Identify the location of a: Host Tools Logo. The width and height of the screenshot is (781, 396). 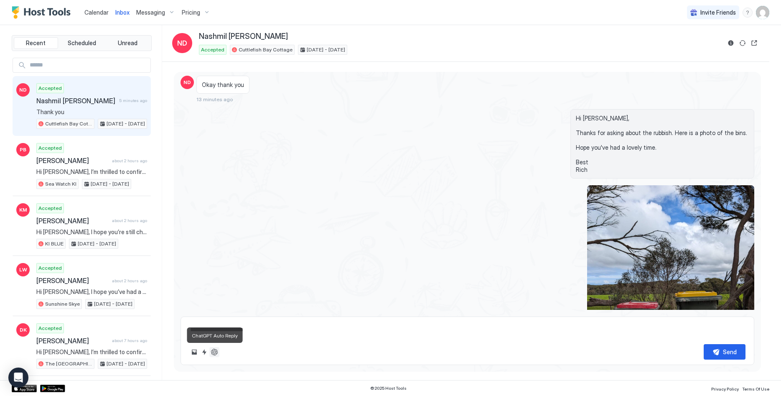
(43, 13).